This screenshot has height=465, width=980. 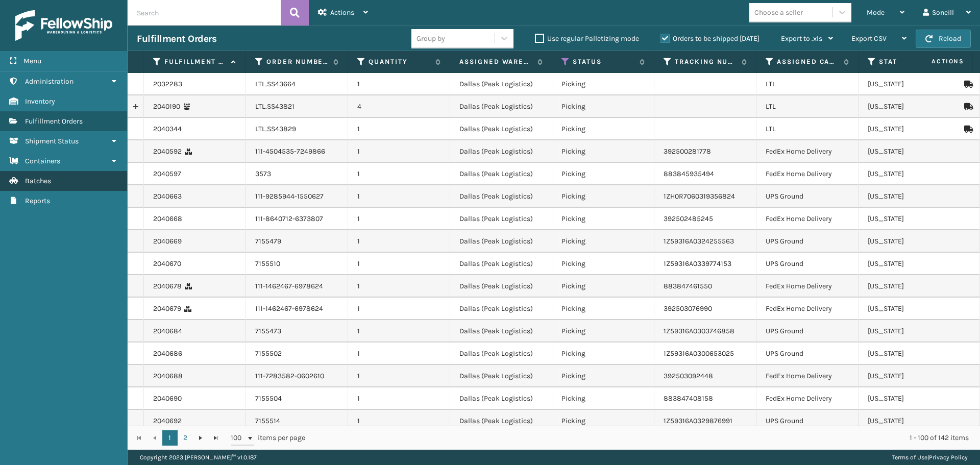 I want to click on label: Assigned Carrier Service, so click(x=807, y=61).